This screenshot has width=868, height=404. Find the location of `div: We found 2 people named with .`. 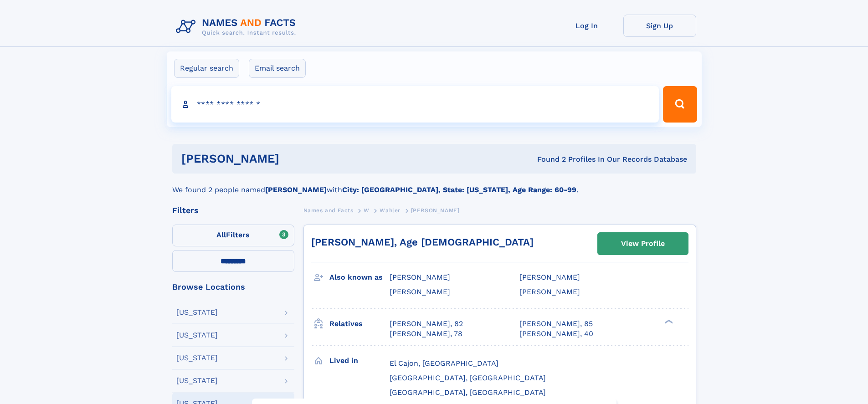

div: We found 2 people named with . is located at coordinates (434, 185).